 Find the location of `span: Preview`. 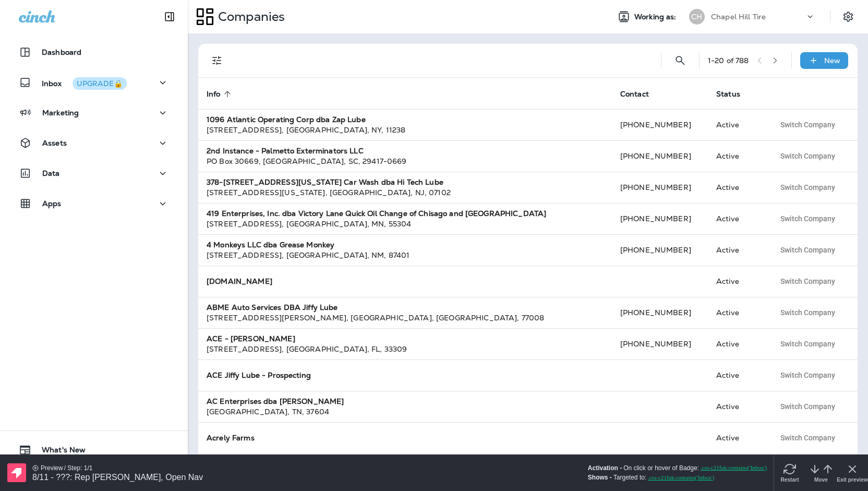

span: Preview is located at coordinates (51, 14).